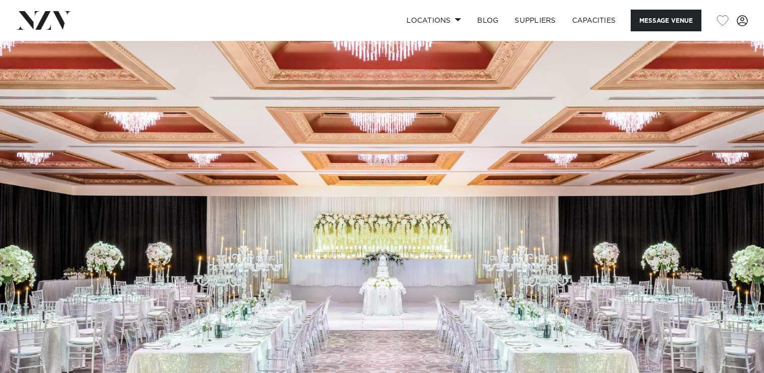  What do you see at coordinates (434, 20) in the screenshot?
I see `a: Locations` at bounding box center [434, 20].